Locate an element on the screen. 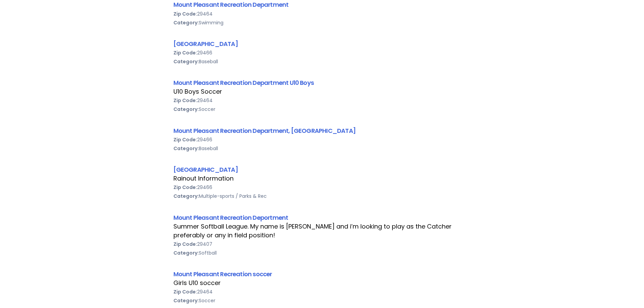 The width and height of the screenshot is (644, 308). a: Mount Pleasant Recreation soccer is located at coordinates (223, 274).